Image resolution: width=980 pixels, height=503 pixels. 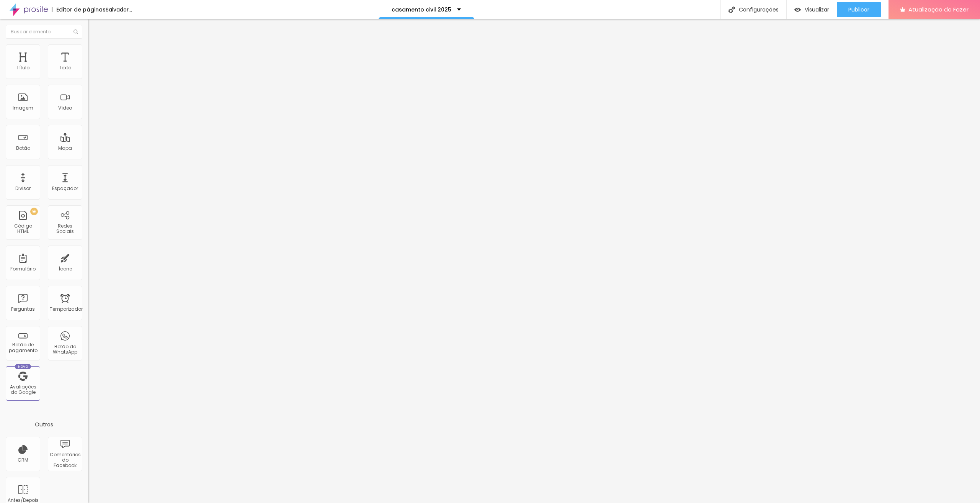 What do you see at coordinates (23, 148) in the screenshot?
I see `font: Botão` at bounding box center [23, 148].